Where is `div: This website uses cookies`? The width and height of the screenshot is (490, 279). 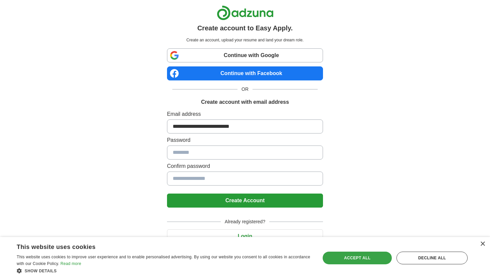
div: This website uses cookies is located at coordinates (156, 246).